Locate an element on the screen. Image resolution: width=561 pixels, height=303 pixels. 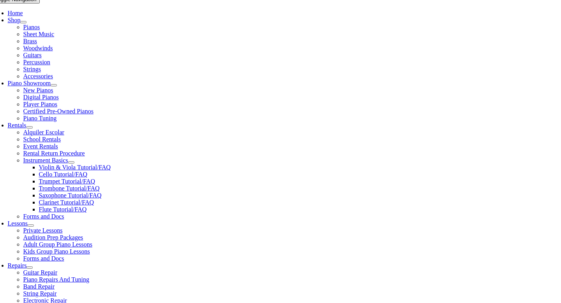
a: Percussion is located at coordinates (37, 62).